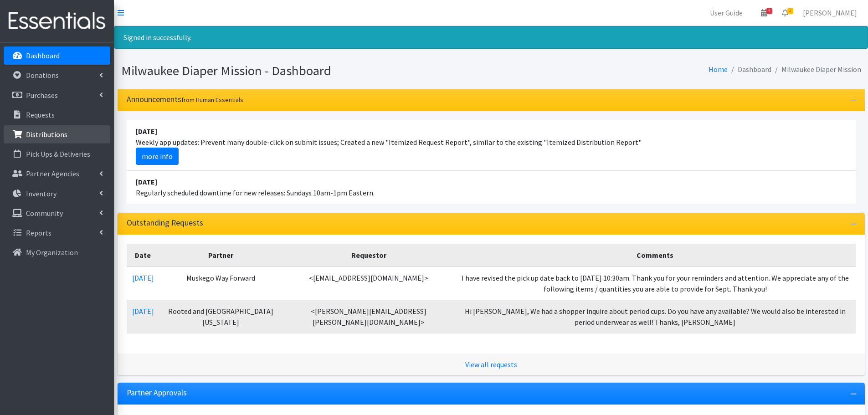 Image resolution: width=868 pixels, height=415 pixels. What do you see at coordinates (785, 13) in the screenshot?
I see `a: 2` at bounding box center [785, 13].